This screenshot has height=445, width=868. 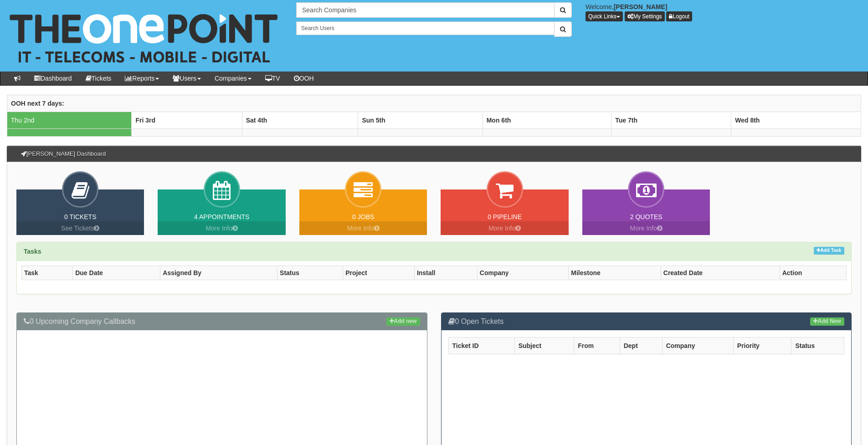 I want to click on th: OOH next 7 days:, so click(x=434, y=103).